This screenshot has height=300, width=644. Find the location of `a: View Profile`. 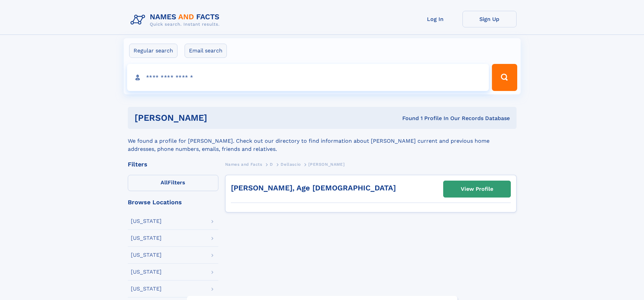

a: View Profile is located at coordinates (477, 189).